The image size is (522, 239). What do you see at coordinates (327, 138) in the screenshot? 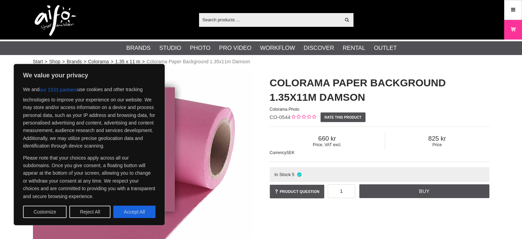
I see `span: 660` at bounding box center [327, 138].